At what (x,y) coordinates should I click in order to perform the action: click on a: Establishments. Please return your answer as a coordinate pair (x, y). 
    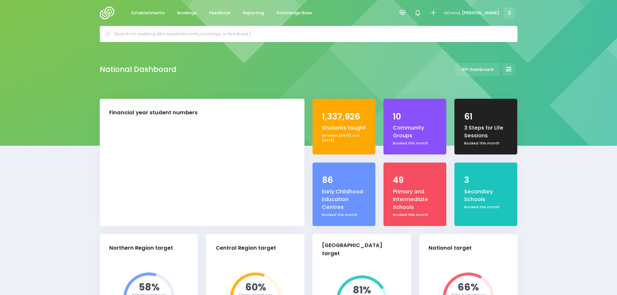
    Looking at the image, I should click on (148, 13).